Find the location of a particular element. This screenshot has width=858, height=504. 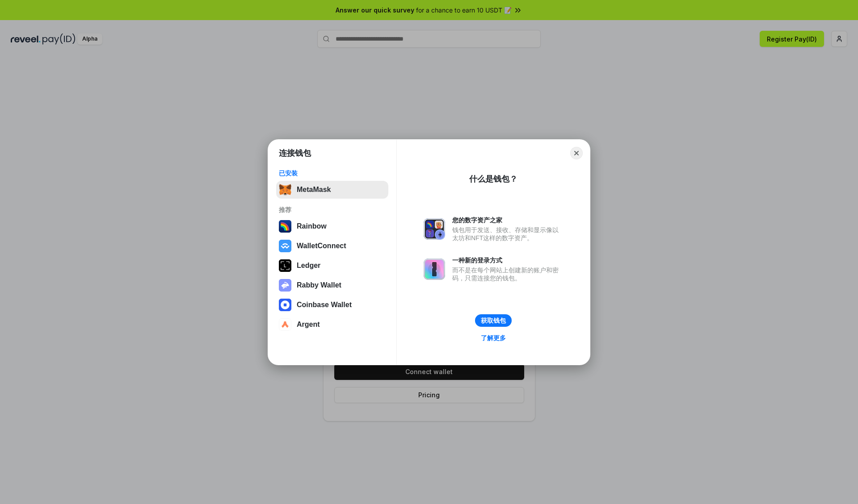

div: 您的数字资产之家 is located at coordinates (508, 220).